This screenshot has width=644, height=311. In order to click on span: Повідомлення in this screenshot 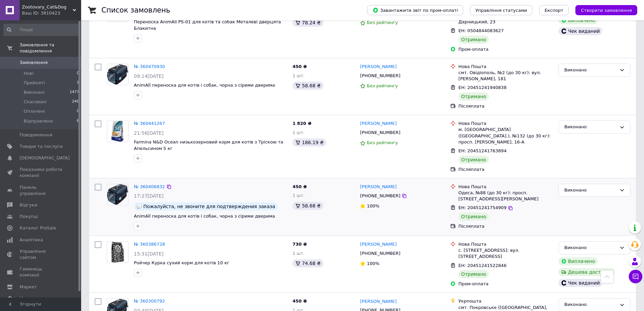, I will do `click(36, 135)`.